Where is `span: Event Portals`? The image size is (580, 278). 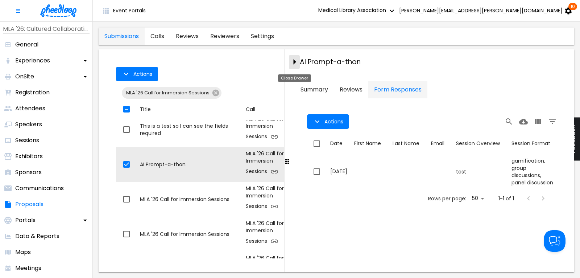
span: Event Portals is located at coordinates (129, 11).